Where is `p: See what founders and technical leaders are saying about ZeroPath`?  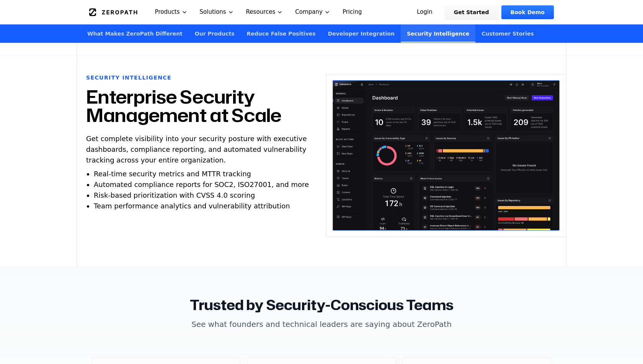
p: See what founders and technical leaders are saying about ZeroPath is located at coordinates (322, 324).